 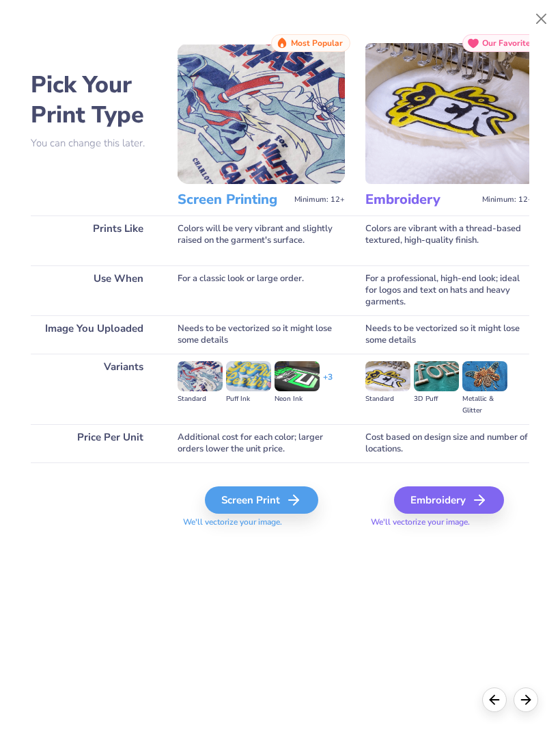 I want to click on div: Metallic & Glitter, so click(x=486, y=405).